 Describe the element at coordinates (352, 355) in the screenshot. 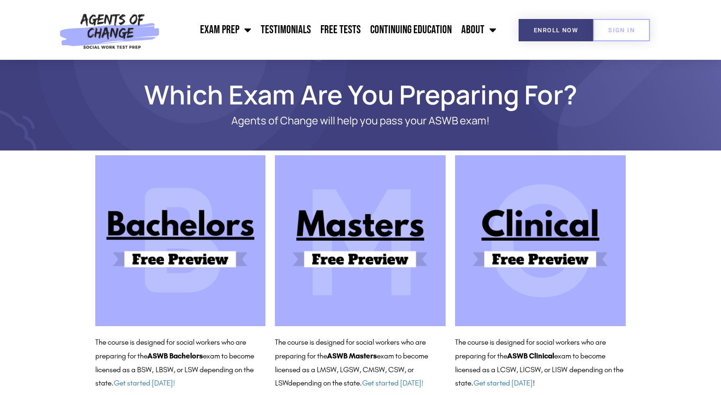

I see `b: ASWB Masters` at that location.